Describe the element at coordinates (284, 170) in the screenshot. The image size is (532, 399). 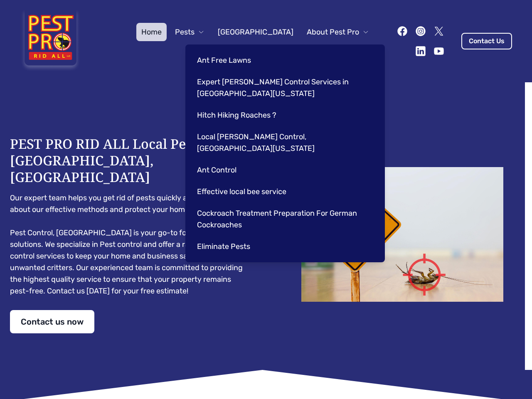
I see `a: Ant Control` at that location.